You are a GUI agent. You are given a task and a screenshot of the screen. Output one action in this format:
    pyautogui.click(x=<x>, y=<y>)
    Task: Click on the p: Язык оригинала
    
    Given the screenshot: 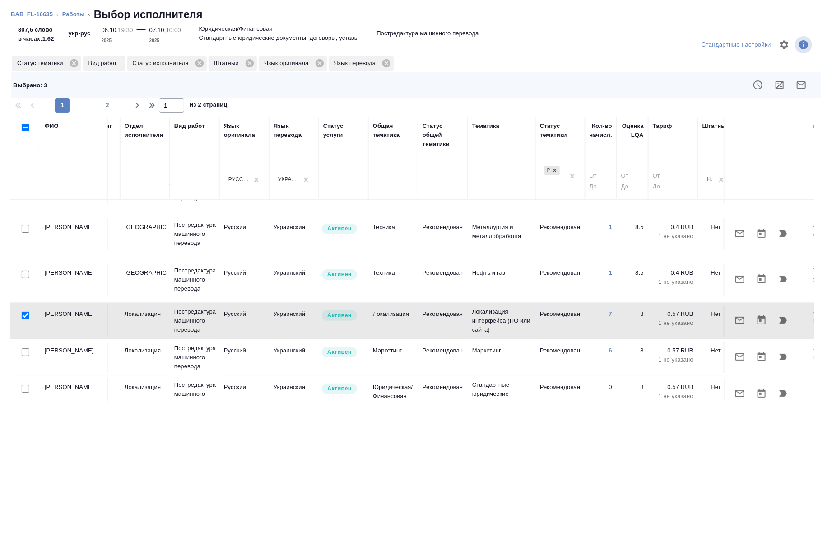 What is the action you would take?
    pyautogui.click(x=288, y=63)
    